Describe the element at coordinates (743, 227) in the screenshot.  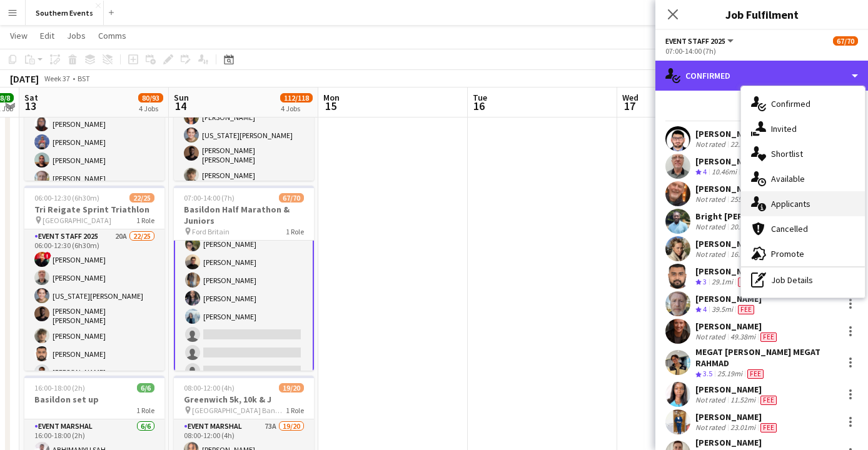
I see `div: 20.31mi` at that location.